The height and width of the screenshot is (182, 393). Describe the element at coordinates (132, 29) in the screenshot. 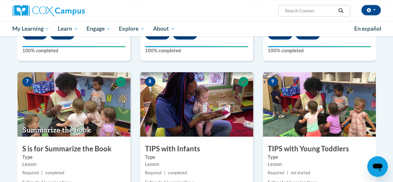

I see `span: Explore` at that location.